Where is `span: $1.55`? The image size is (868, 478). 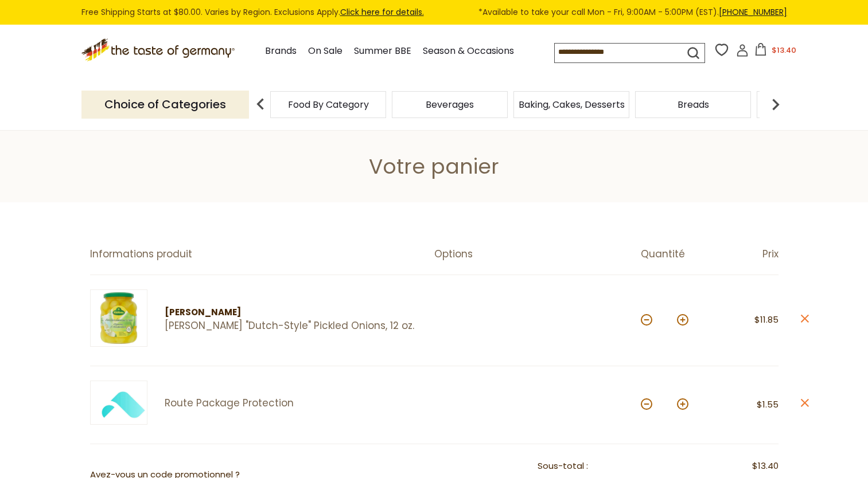
span: $1.55 is located at coordinates (768, 404).